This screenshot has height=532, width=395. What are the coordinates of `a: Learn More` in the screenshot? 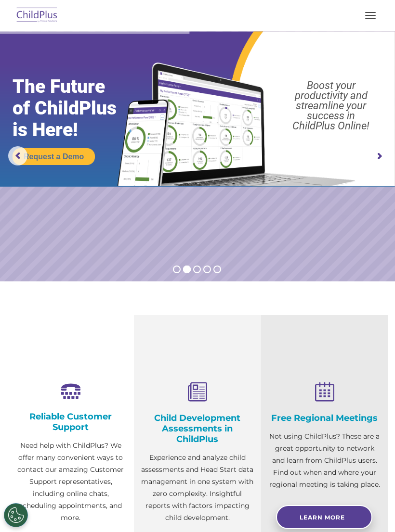 It's located at (324, 518).